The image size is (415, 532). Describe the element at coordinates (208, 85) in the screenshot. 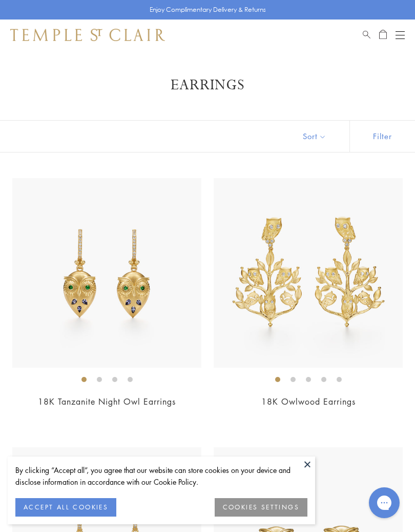

I see `h1: Earrings` at that location.